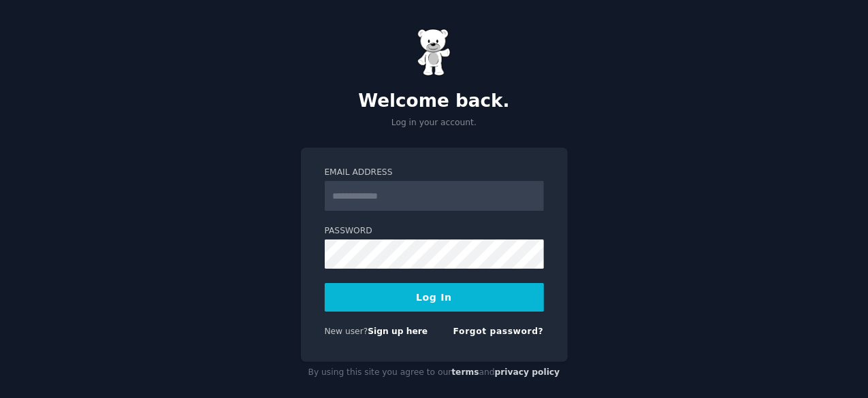 The width and height of the screenshot is (868, 398). What do you see at coordinates (434, 173) in the screenshot?
I see `label: Email Address` at bounding box center [434, 173].